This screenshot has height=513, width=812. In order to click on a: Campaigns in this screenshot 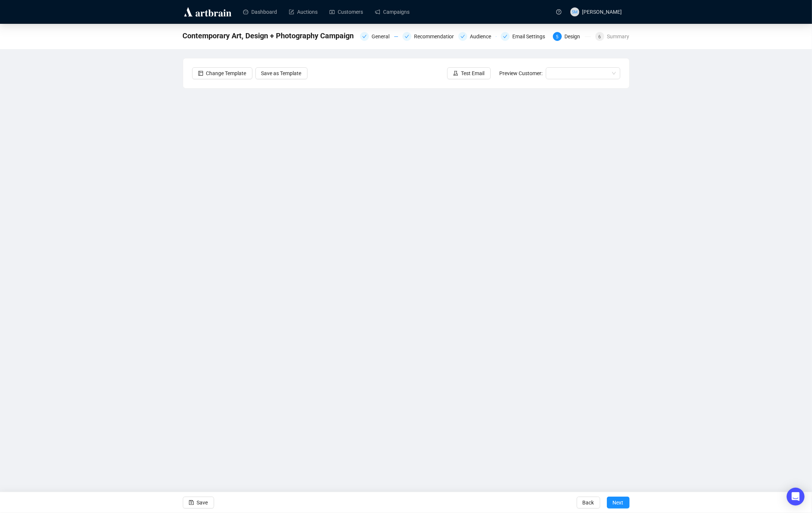, I will do `click(392, 12)`.